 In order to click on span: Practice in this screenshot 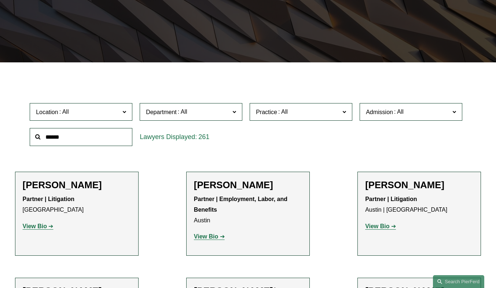, I will do `click(266, 111)`.